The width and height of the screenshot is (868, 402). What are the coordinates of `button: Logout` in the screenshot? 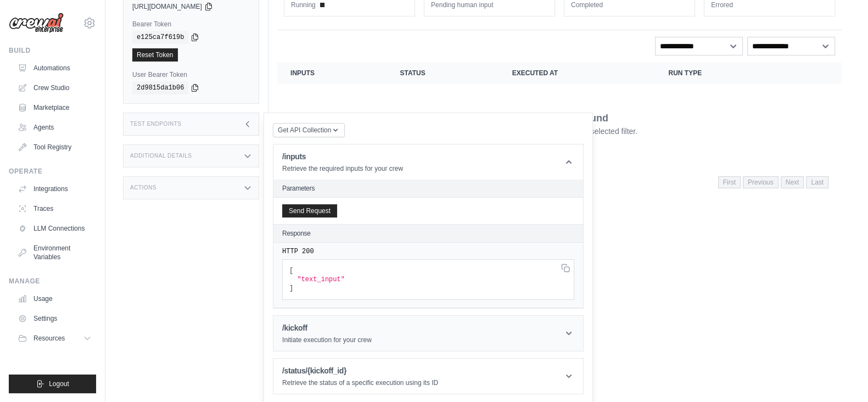 It's located at (52, 384).